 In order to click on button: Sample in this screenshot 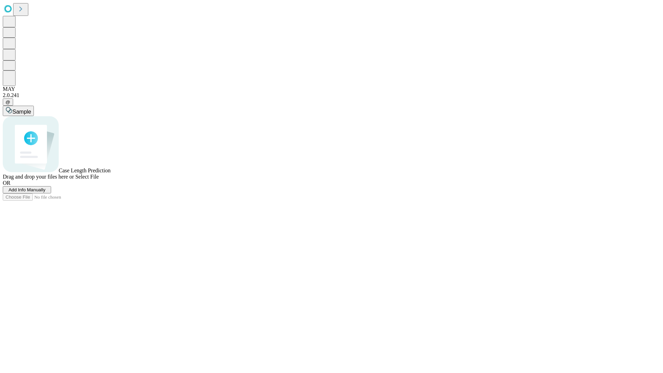, I will do `click(18, 111)`.